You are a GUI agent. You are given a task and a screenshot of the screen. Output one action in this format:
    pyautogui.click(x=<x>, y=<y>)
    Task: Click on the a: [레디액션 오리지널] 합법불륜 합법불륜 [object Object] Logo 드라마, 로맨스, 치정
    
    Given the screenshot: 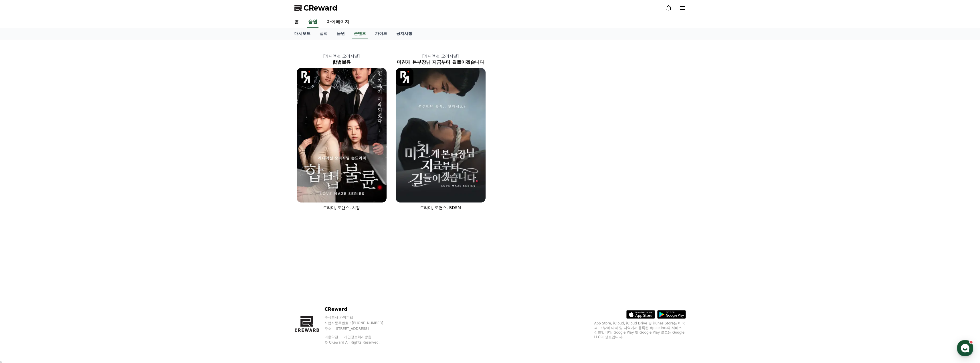 What is the action you would take?
    pyautogui.click(x=342, y=132)
    